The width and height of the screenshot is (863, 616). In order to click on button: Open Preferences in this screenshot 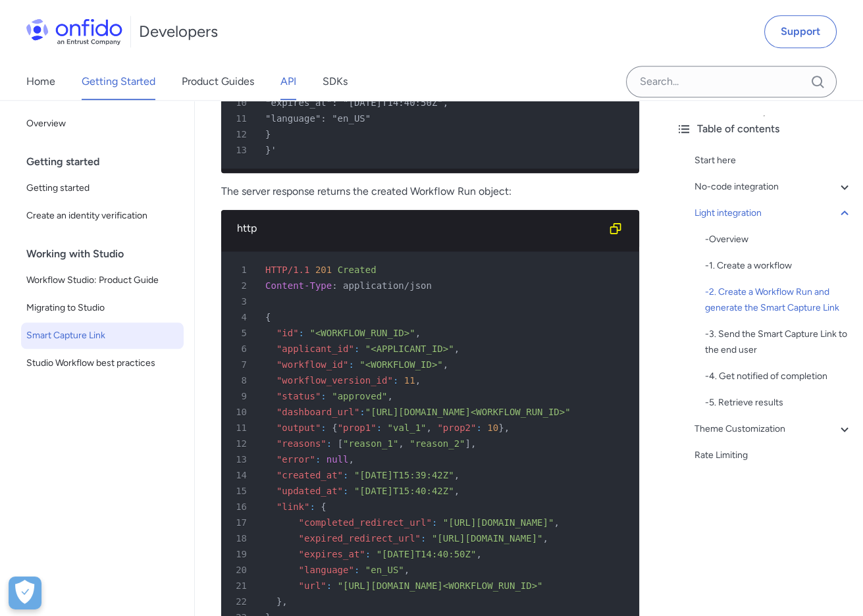, I will do `click(25, 593)`.